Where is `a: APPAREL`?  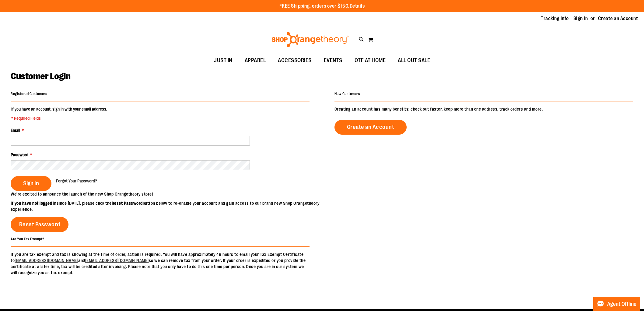
a: APPAREL is located at coordinates (255, 61).